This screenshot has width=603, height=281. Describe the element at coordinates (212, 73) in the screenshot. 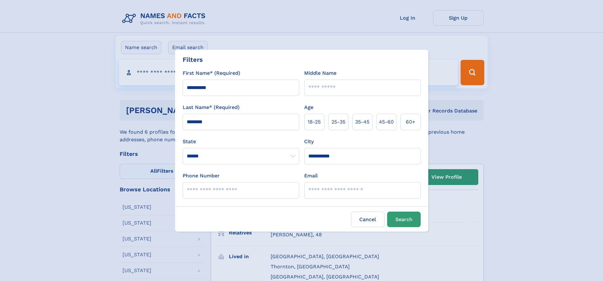

I see `label: First Name* (Required)` at that location.